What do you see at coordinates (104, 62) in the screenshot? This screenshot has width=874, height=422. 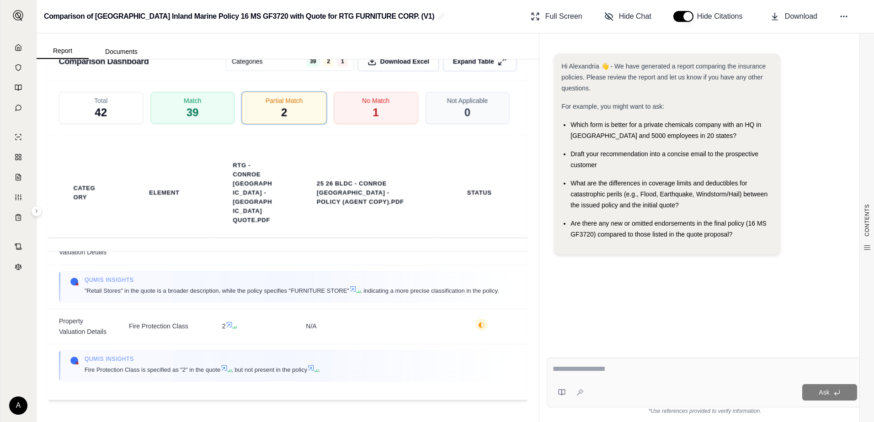 I see `h3: Comparison Dashboard` at bounding box center [104, 62].